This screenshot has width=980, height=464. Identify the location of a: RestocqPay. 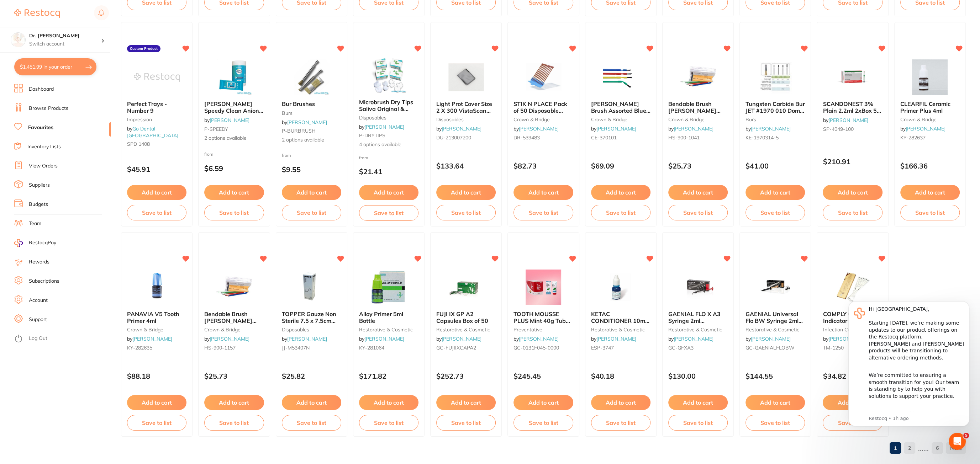
(35, 243).